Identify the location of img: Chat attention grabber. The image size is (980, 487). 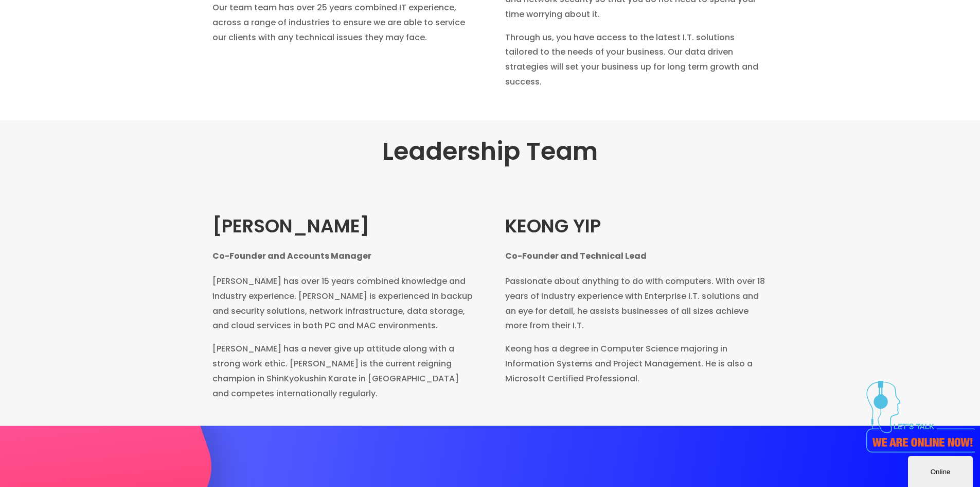
(60, 40).